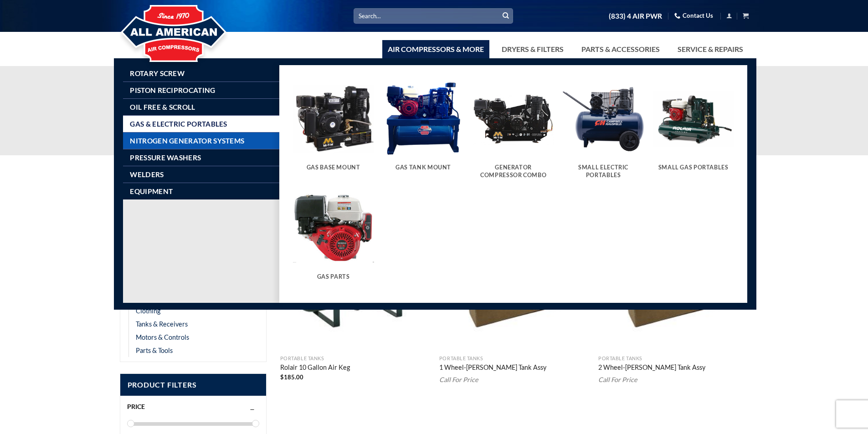 The width and height of the screenshot is (868, 434). What do you see at coordinates (178, 124) in the screenshot?
I see `span: Gas & Electric Portables` at bounding box center [178, 124].